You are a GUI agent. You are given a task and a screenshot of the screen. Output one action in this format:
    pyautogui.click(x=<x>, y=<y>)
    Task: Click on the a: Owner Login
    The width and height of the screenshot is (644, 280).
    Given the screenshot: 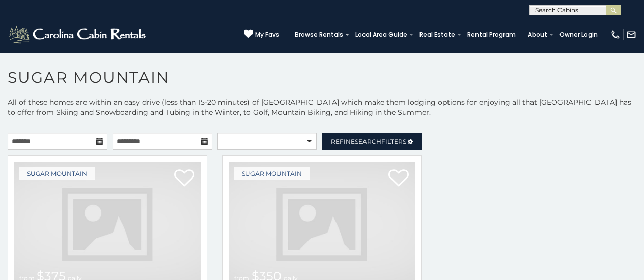 What is the action you would take?
    pyautogui.click(x=578, y=35)
    